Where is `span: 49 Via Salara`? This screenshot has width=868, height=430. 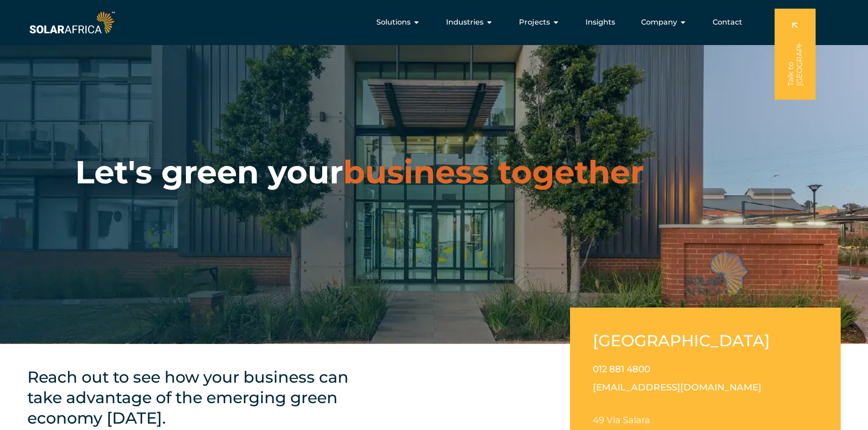 span: 49 Via Salara is located at coordinates (622, 420).